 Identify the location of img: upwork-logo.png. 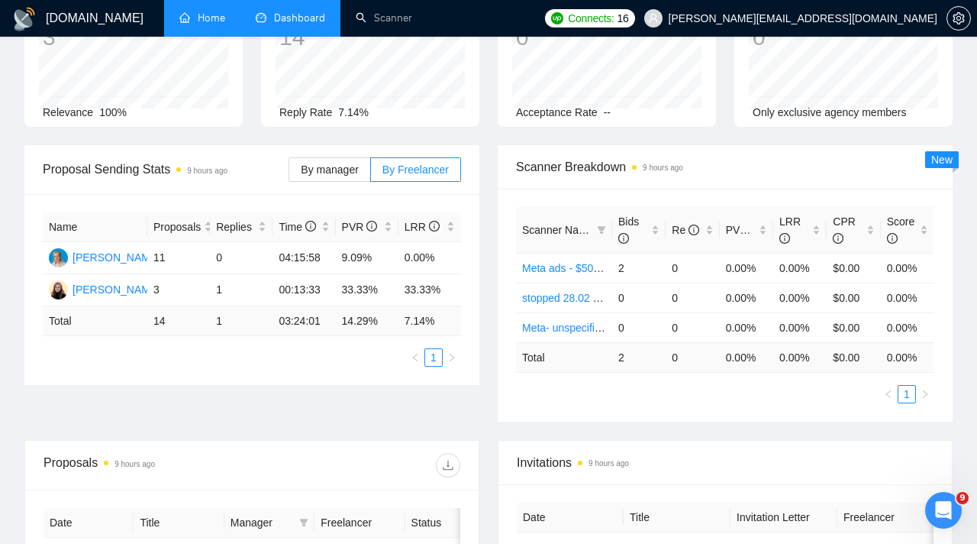
(557, 18).